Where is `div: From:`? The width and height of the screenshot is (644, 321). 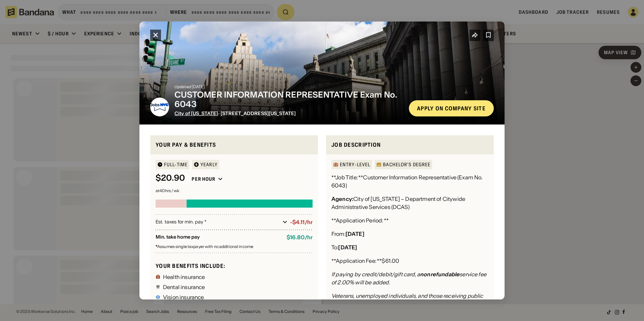 div: From: is located at coordinates (348, 233).